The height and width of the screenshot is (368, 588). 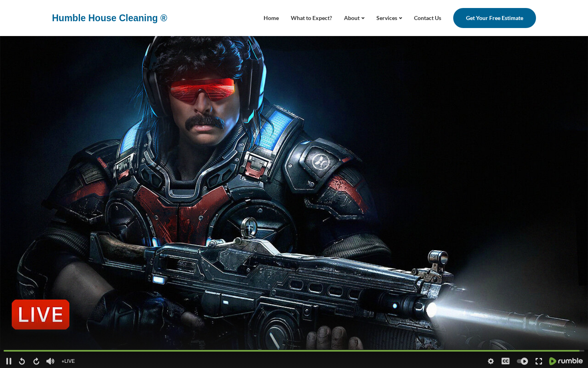 What do you see at coordinates (539, 361) in the screenshot?
I see `div: Toggle fullscreen` at bounding box center [539, 361].